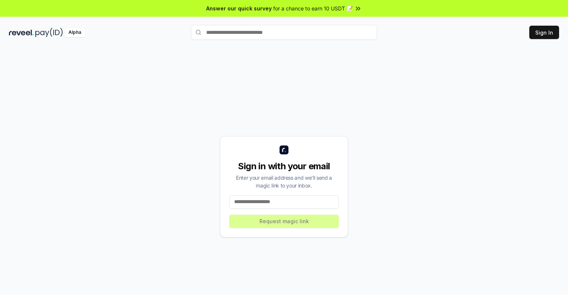 The image size is (568, 295). I want to click on span: for a chance to earn 10 USDT 📝, so click(313, 8).